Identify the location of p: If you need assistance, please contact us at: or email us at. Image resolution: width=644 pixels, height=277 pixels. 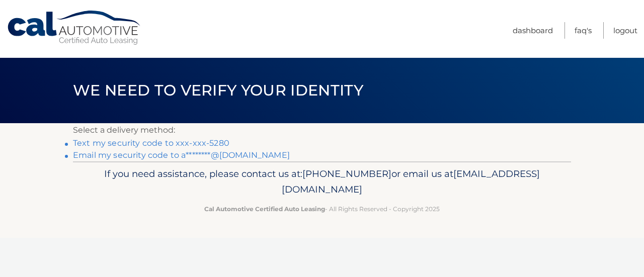
(322, 182).